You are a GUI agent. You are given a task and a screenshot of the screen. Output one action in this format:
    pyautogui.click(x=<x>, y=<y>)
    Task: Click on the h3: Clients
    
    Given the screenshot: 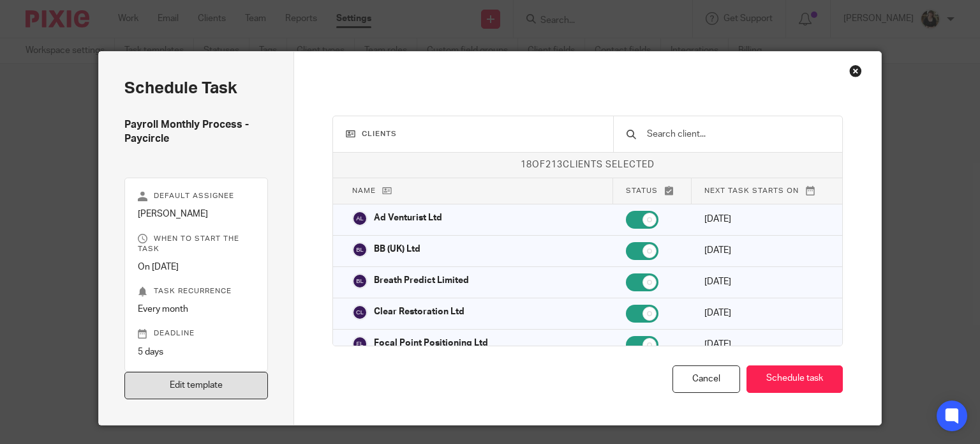 What is the action you would take?
    pyautogui.click(x=473, y=134)
    